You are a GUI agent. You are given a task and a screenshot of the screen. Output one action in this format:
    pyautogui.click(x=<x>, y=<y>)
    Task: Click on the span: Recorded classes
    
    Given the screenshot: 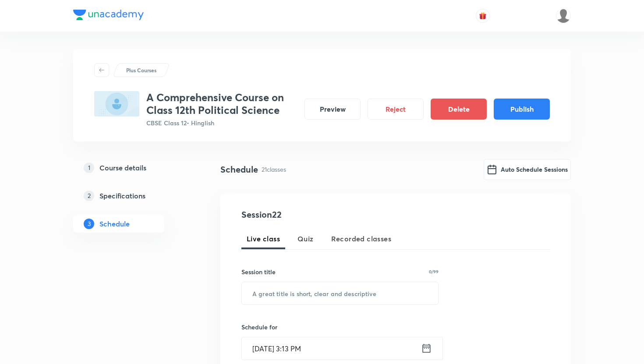 What is the action you would take?
    pyautogui.click(x=361, y=239)
    